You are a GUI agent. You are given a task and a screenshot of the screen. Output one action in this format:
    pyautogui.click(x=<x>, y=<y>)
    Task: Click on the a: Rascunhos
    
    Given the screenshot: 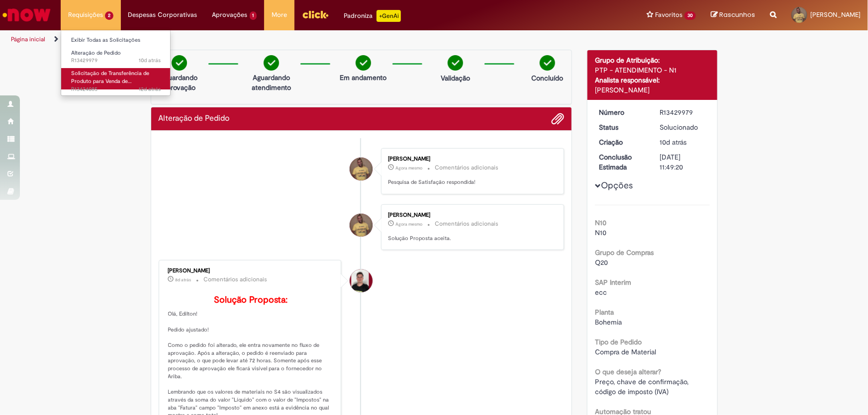 What is the action you would take?
    pyautogui.click(x=732, y=15)
    